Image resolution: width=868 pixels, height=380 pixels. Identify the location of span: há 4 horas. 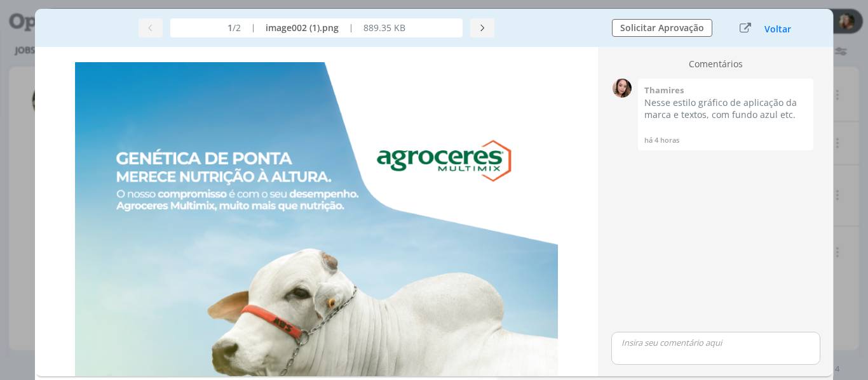
(661, 140).